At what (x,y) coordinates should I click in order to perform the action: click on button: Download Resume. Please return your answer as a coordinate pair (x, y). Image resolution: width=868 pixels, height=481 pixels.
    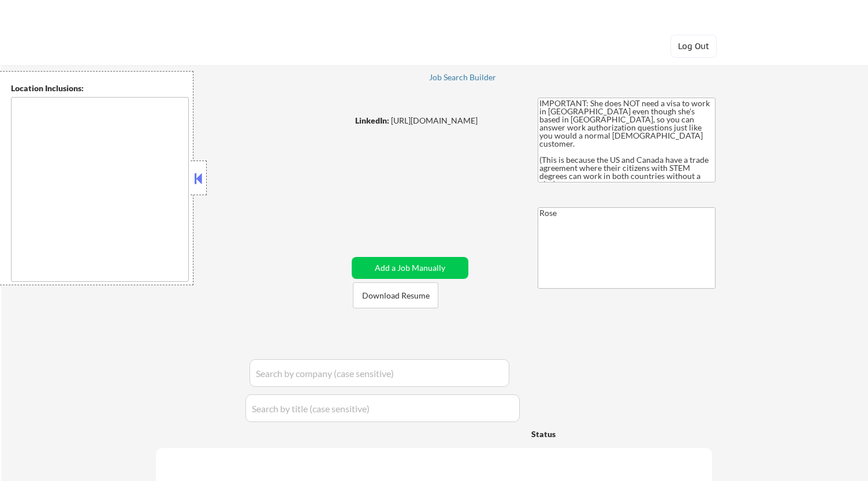
    Looking at the image, I should click on (395, 295).